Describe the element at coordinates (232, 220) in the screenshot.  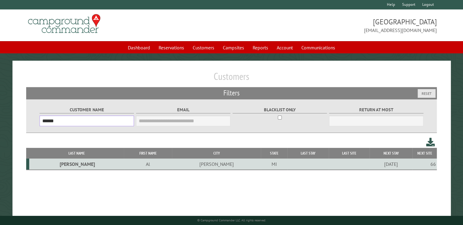
I see `small: © Campground Commander LLC. All rights reserved.` at that location.